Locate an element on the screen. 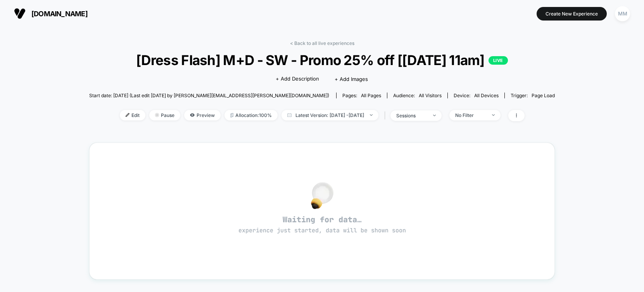 The height and width of the screenshot is (292, 644). span: Allocation: 100% is located at coordinates (251, 115).